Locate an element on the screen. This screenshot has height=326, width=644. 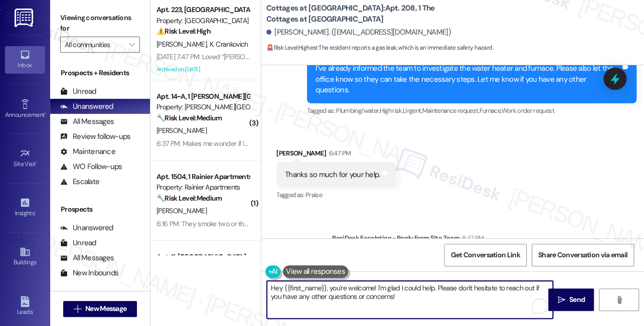
span: Get Conversation Link is located at coordinates (485, 255).